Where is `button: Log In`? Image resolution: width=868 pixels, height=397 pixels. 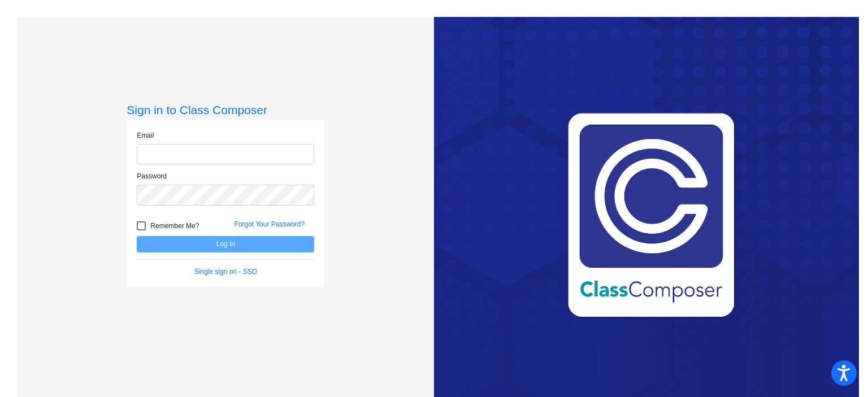 button: Log In is located at coordinates (225, 244).